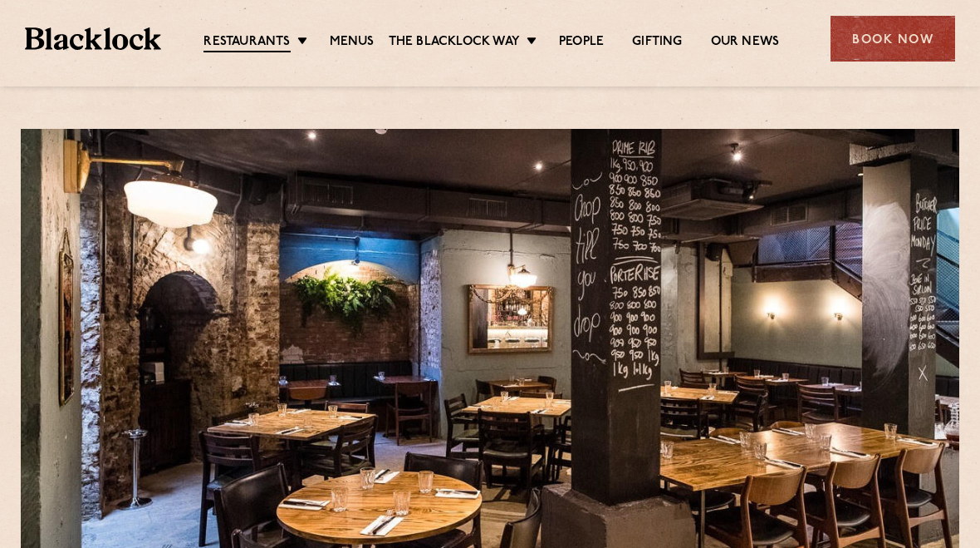 Image resolution: width=980 pixels, height=548 pixels. Describe the element at coordinates (352, 42) in the screenshot. I see `a: Menus` at that location.